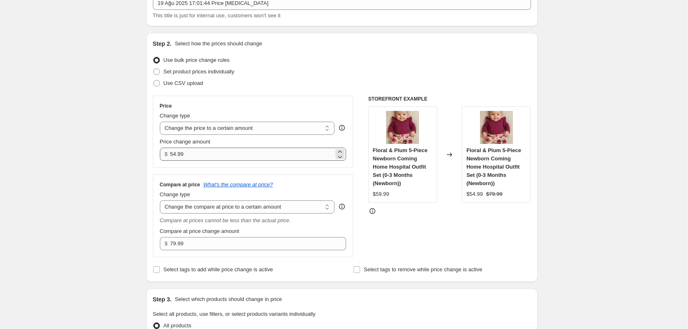 This screenshot has width=688, height=329. What do you see at coordinates (449, 99) in the screenshot?
I see `h6: STOREFRONT EXAMPLE` at bounding box center [449, 99].